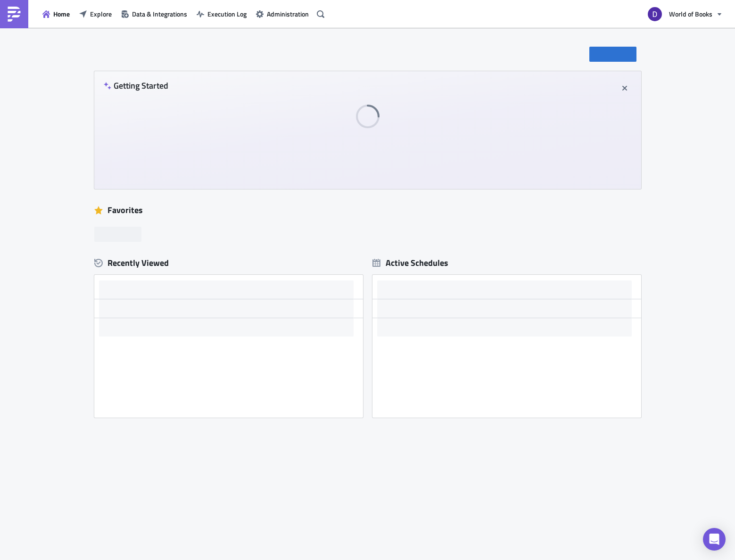 This screenshot has height=560, width=735. Describe the element at coordinates (95, 14) in the screenshot. I see `a: Explore` at that location.